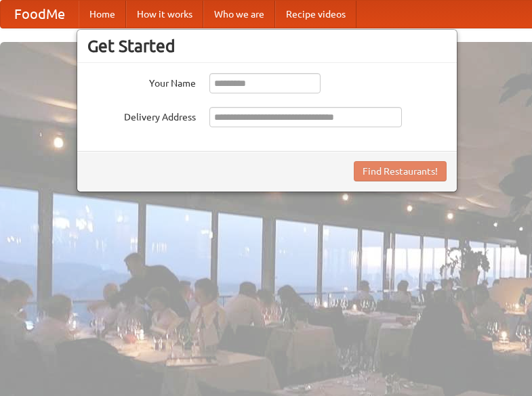 The image size is (532, 396). I want to click on button: Find Restaurants!, so click(400, 171).